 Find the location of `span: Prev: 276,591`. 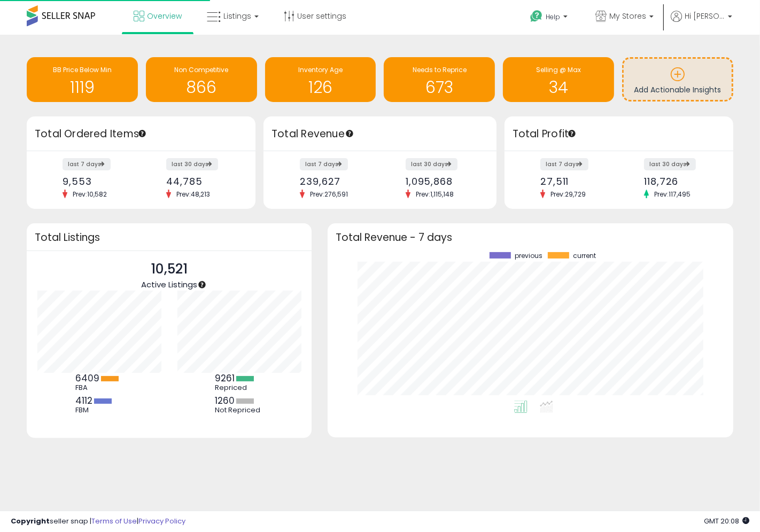

span: Prev: 276,591 is located at coordinates (329, 194).